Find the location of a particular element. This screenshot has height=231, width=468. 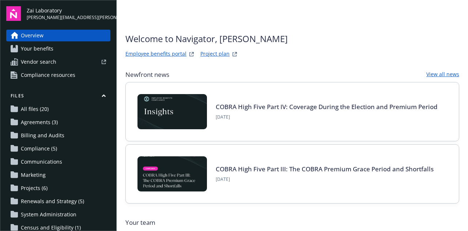

span: System Administration is located at coordinates (49, 214).